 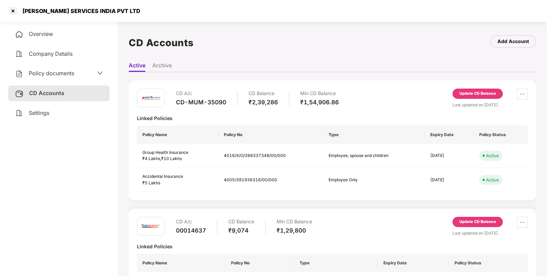 What do you see at coordinates (271, 180) in the screenshot?
I see `td: 4005/391936316/00/000` at bounding box center [271, 180].